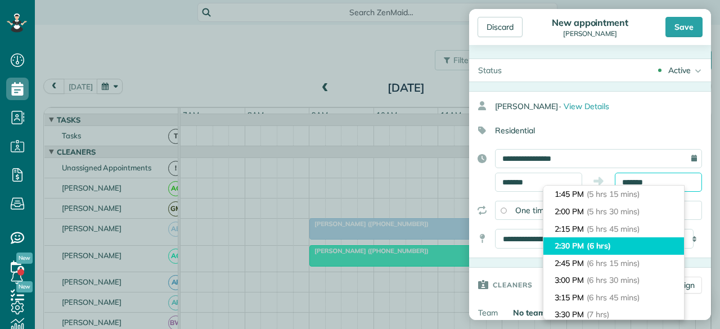 This screenshot has height=329, width=720. What do you see at coordinates (532, 210) in the screenshot?
I see `span: One time` at bounding box center [532, 210].